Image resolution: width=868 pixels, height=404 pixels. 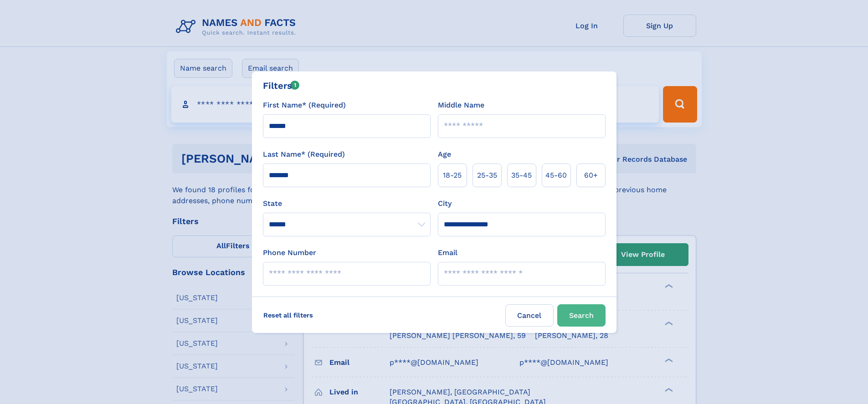 I want to click on label: Cancel, so click(x=530, y=315).